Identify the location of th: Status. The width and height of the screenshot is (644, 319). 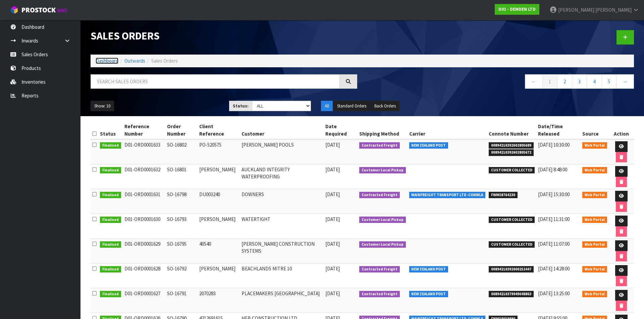
(110, 130).